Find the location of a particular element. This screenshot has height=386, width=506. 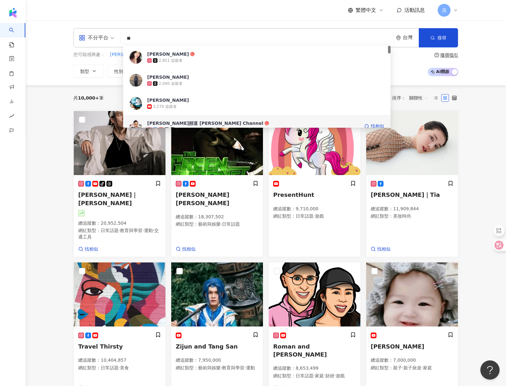

span: 家庭 is located at coordinates (427, 368).